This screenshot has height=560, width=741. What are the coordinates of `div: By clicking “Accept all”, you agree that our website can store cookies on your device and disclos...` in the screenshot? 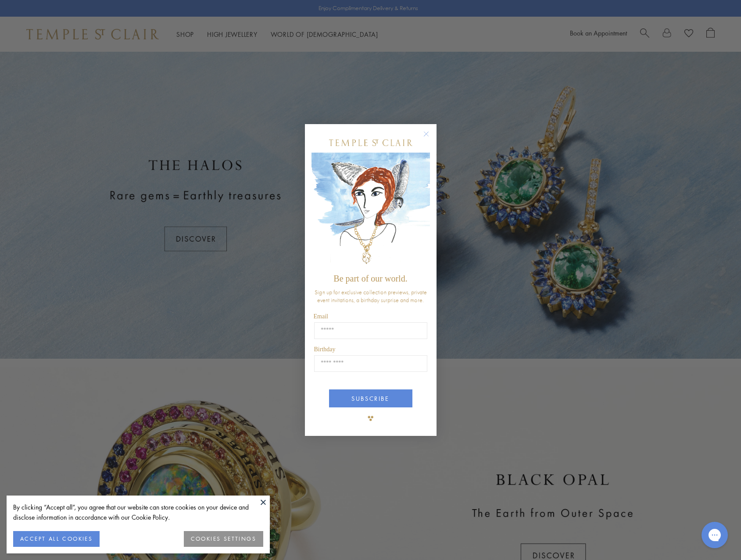 It's located at (138, 512).